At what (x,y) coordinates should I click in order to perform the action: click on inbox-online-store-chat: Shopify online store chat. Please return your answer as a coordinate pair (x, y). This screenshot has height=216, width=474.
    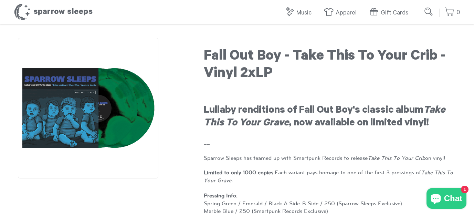
    Looking at the image, I should click on (446, 199).